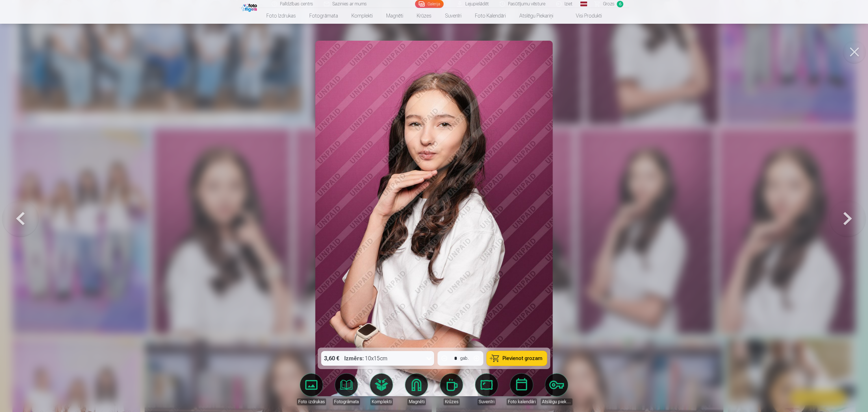 This screenshot has width=868, height=412. What do you see at coordinates (347, 402) in the screenshot?
I see `div: Fotogrāmata` at bounding box center [347, 402].